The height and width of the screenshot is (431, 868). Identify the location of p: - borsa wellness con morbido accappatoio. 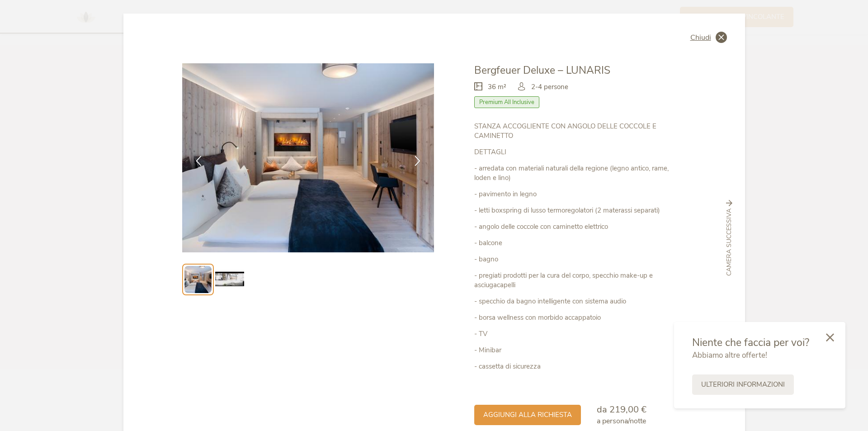
(580, 317).